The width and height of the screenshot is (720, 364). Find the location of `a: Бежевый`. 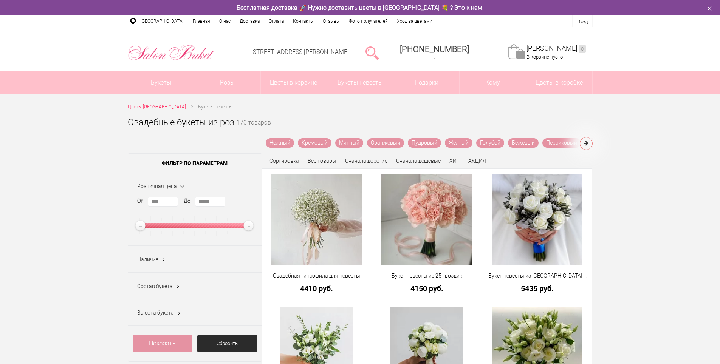

a: Бежевый is located at coordinates (523, 143).